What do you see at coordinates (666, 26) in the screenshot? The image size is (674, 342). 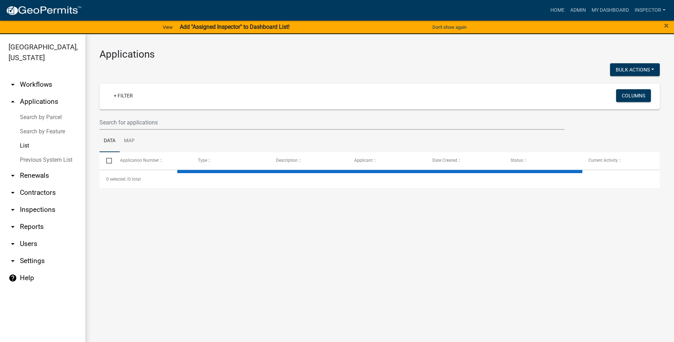 I see `button: Close` at bounding box center [666, 26].